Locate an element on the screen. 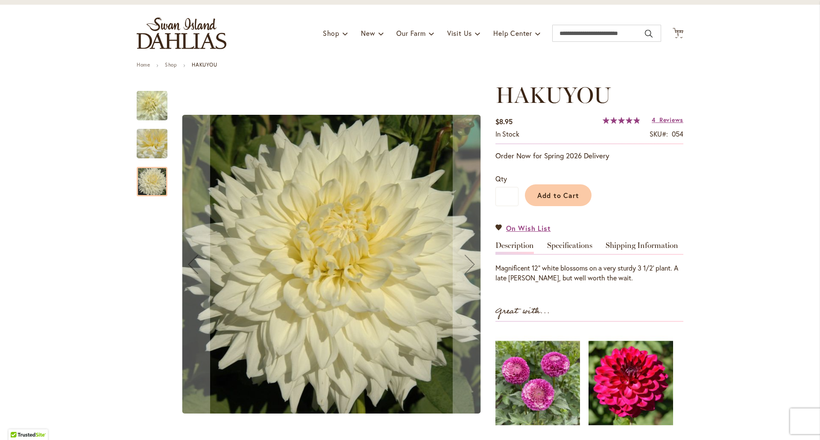 This screenshot has width=820, height=440. span: On Wish List is located at coordinates (528, 228).